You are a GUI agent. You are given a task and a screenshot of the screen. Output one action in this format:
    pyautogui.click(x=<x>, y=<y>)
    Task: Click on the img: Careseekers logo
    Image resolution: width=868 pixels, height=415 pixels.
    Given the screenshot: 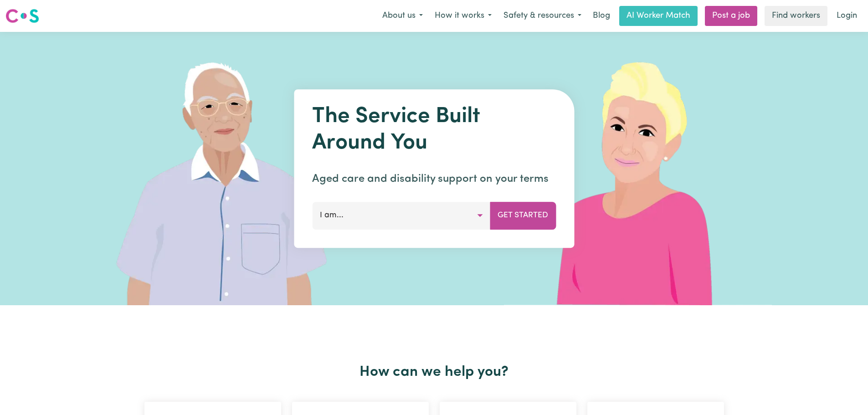 What is the action you would take?
    pyautogui.click(x=22, y=16)
    